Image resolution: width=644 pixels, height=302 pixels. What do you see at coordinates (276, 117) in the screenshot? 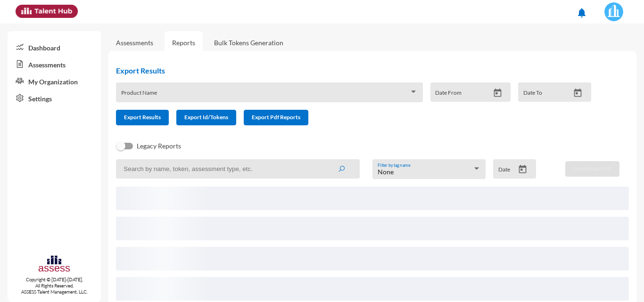
I see `button: Export Pdf Reports` at bounding box center [276, 117].